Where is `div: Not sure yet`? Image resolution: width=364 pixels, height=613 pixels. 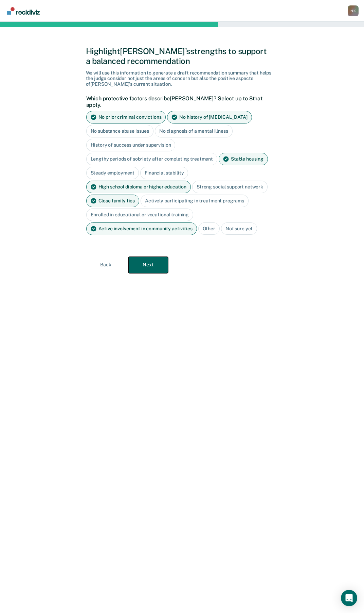 div: Not sure yet is located at coordinates (239, 228).